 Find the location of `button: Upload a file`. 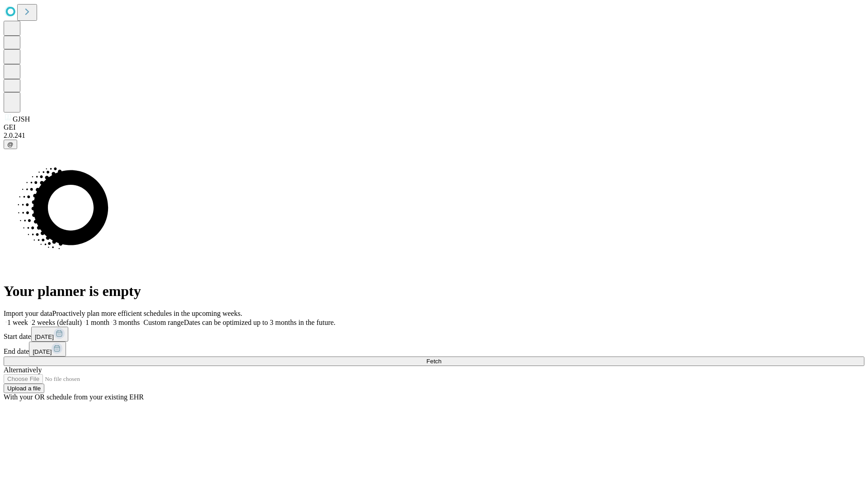

button: Upload a file is located at coordinates (24, 388).